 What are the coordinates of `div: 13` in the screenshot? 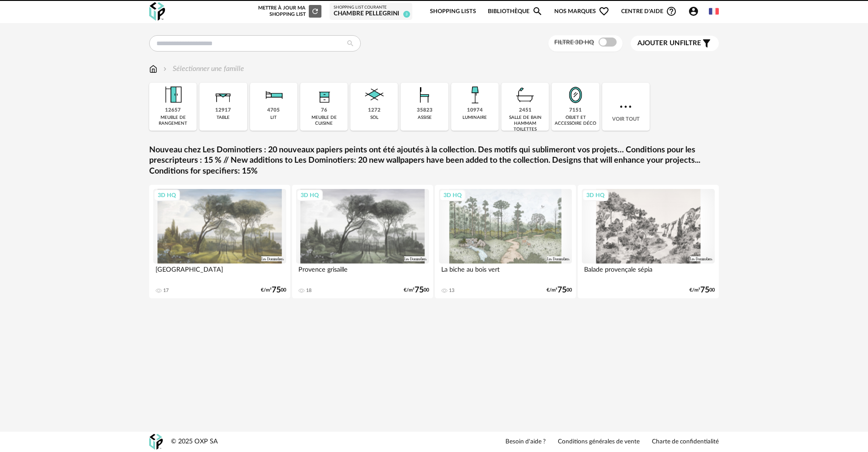 It's located at (451, 290).